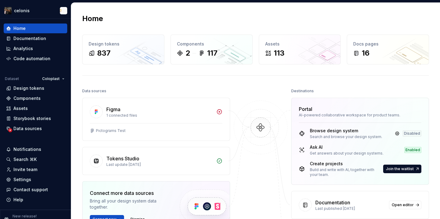  Describe the element at coordinates (360, 115) in the screenshot. I see `div: AI-powered collaborative workspace for product teams.` at that location.